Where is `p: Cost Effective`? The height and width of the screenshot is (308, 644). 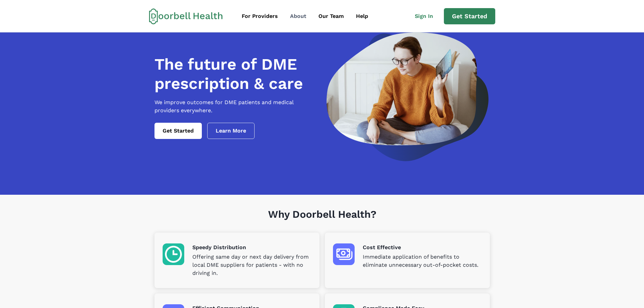 p: Cost Effective is located at coordinates (422, 247).